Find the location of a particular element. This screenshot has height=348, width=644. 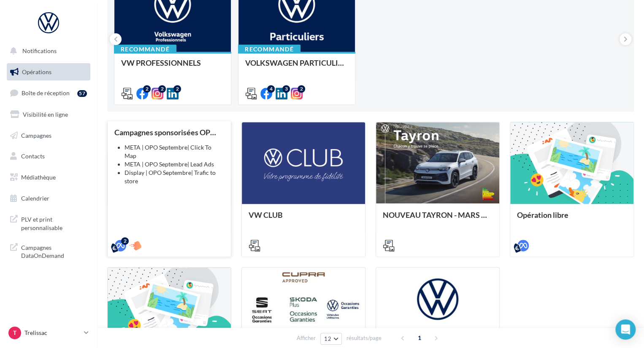

div: Campagnes sponsorisées OPO Septembre is located at coordinates (169, 133).